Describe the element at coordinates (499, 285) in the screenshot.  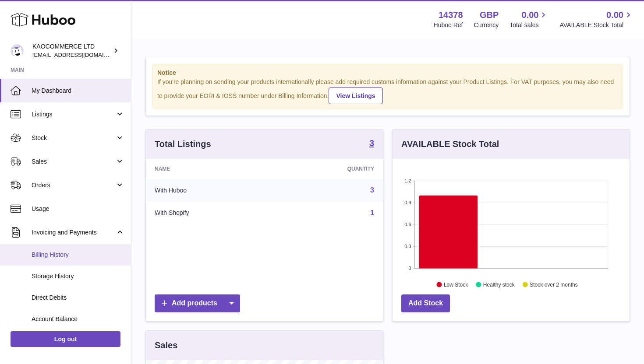
I see `text: Healthy stock` at that location.